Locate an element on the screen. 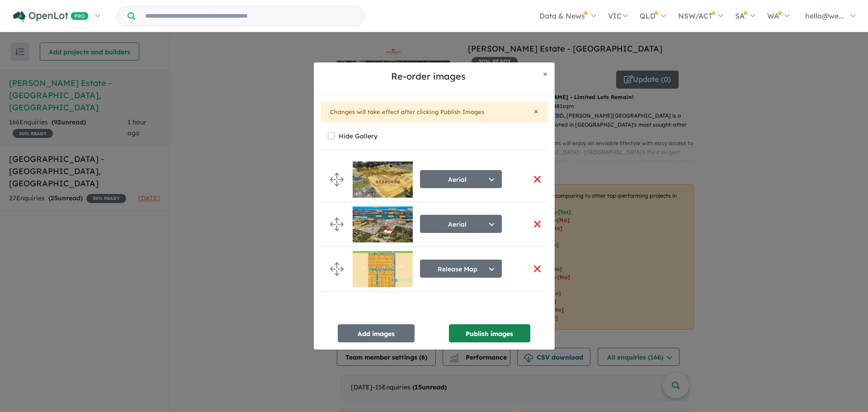 The width and height of the screenshot is (868, 412). img: Berriman%20Estate%20-%20Sinagra___1757389017.jpg is located at coordinates (383, 224).